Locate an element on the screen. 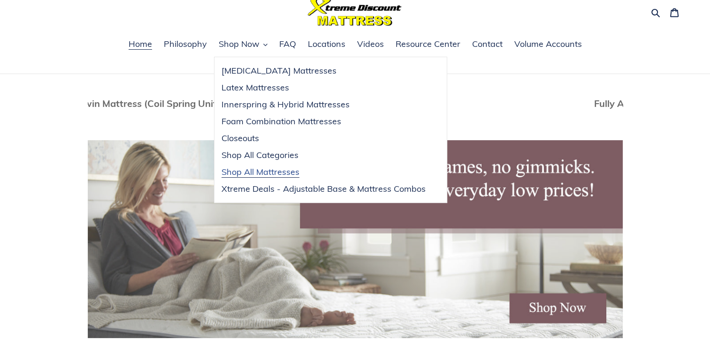 This screenshot has width=710, height=346. span: Latex Mattresses is located at coordinates (255, 88).